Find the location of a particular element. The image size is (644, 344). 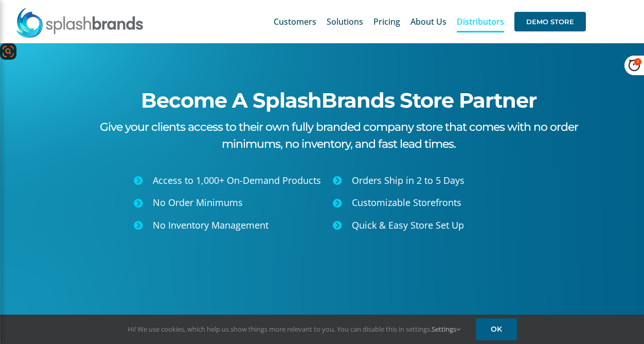

span: No Inventory Management is located at coordinates (211, 225).